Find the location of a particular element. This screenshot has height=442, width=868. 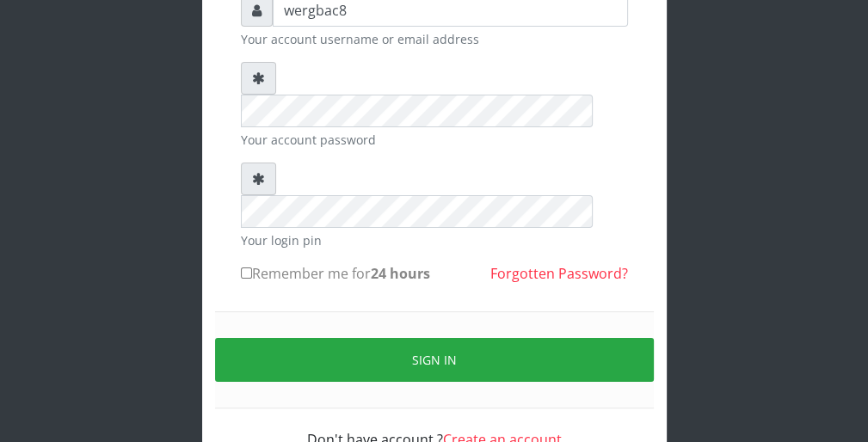

small: Your login pin is located at coordinates (435, 240).